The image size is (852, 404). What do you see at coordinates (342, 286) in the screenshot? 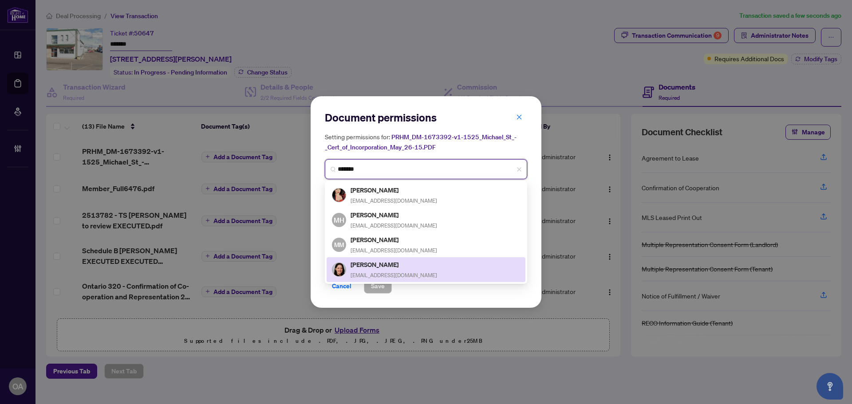
I see `button: Cancel` at bounding box center [342, 286].